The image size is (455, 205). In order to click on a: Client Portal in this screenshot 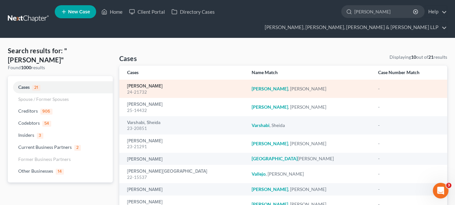, I will do `click(147, 12)`.